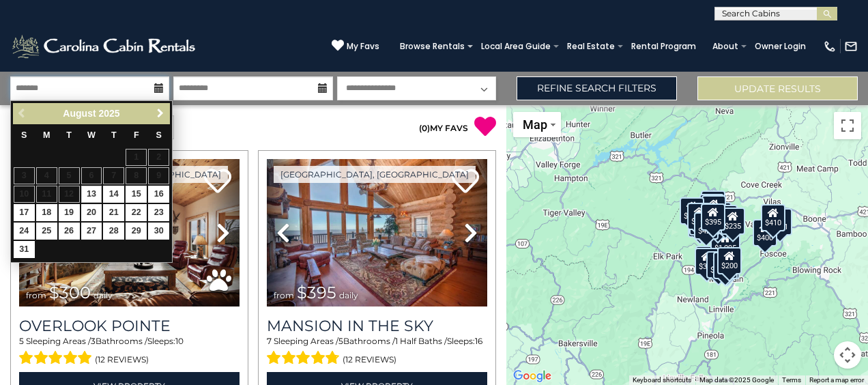  What do you see at coordinates (113, 212) in the screenshot?
I see `a: 21` at bounding box center [113, 212].